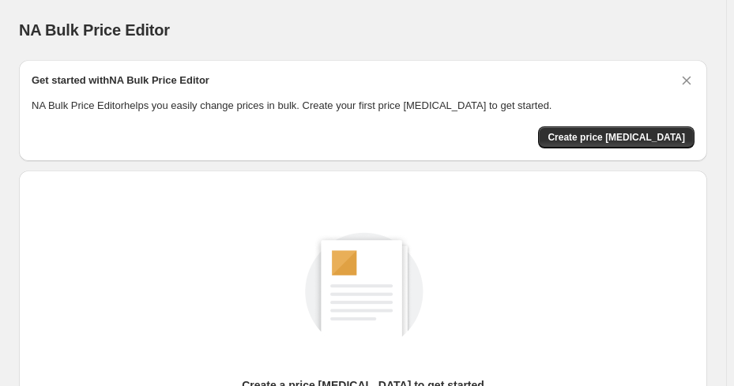 The image size is (734, 386). Describe the element at coordinates (616, 138) in the screenshot. I see `button: Create price change job` at that location.